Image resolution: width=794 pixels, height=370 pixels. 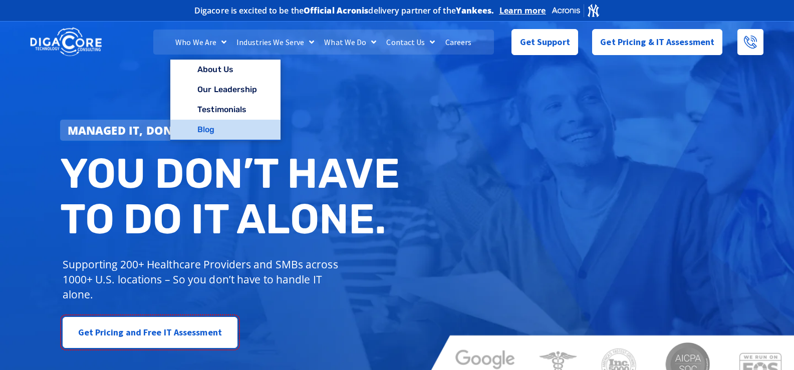 What do you see at coordinates (475, 11) in the screenshot?
I see `b: Yankees.` at bounding box center [475, 11].